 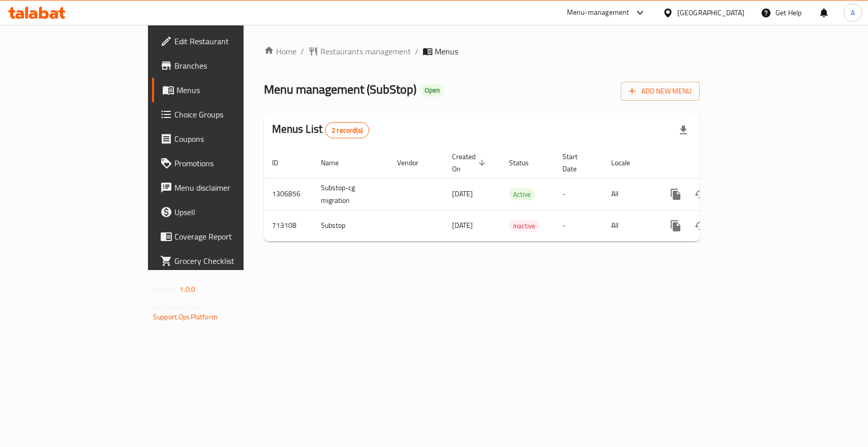 I want to click on a: Menus, so click(x=222, y=90).